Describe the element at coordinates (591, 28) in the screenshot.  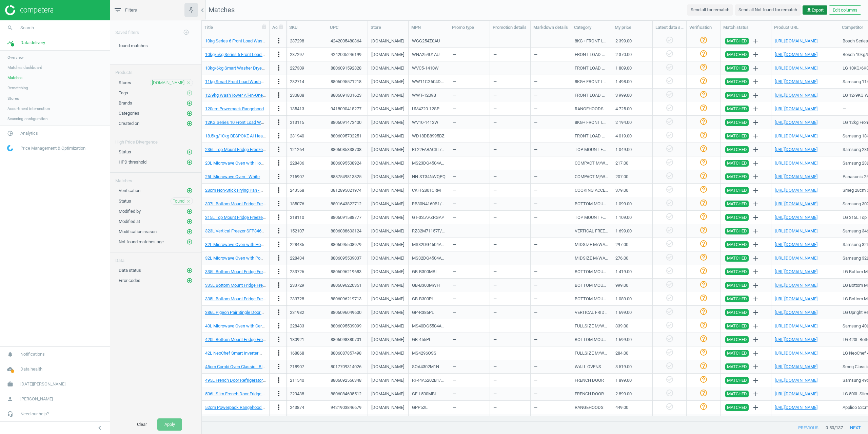
I see `div: Category` at that location.